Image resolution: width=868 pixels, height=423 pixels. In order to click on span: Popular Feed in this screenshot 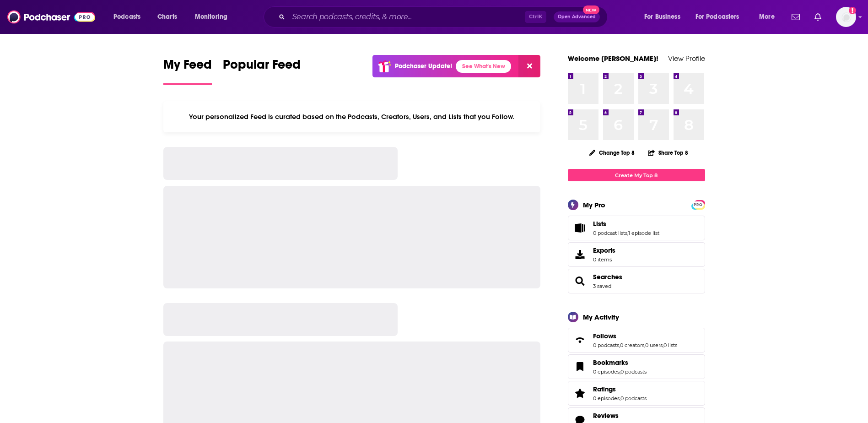, I will do `click(262, 67)`.